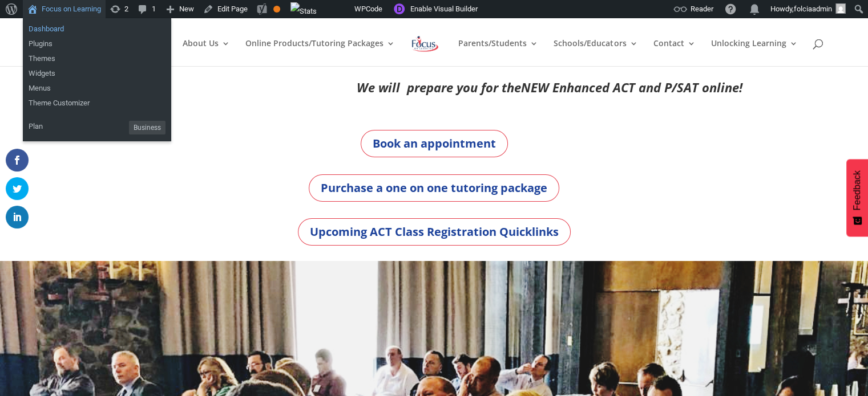 The height and width of the screenshot is (396, 868). Describe the element at coordinates (498, 53) in the screenshot. I see `a: Parents/Students` at that location.